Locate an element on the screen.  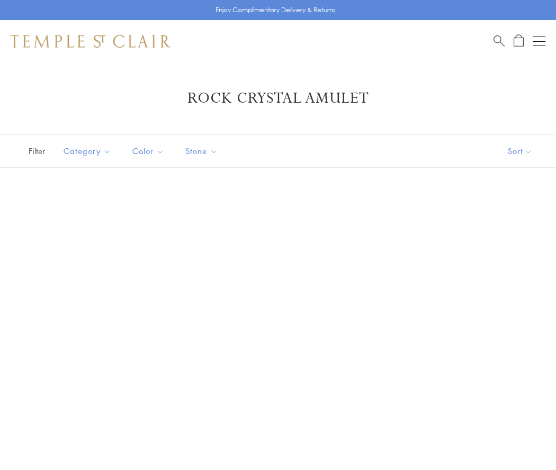
button: Color is located at coordinates (148, 151).